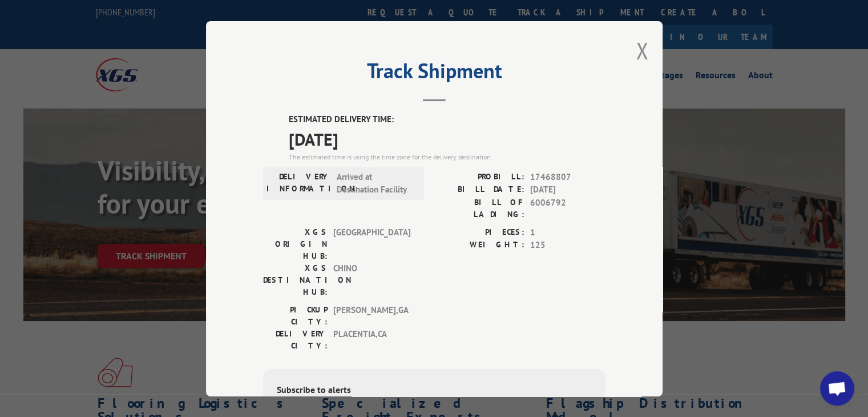 This screenshot has width=868, height=417. What do you see at coordinates (479, 232) in the screenshot?
I see `label: PIECES:` at bounding box center [479, 232].